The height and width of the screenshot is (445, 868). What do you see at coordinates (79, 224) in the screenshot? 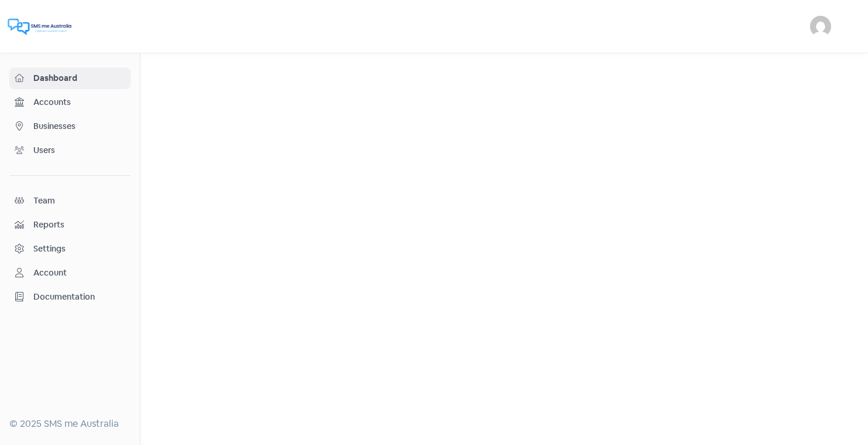
I see `span: Reports` at bounding box center [79, 224].